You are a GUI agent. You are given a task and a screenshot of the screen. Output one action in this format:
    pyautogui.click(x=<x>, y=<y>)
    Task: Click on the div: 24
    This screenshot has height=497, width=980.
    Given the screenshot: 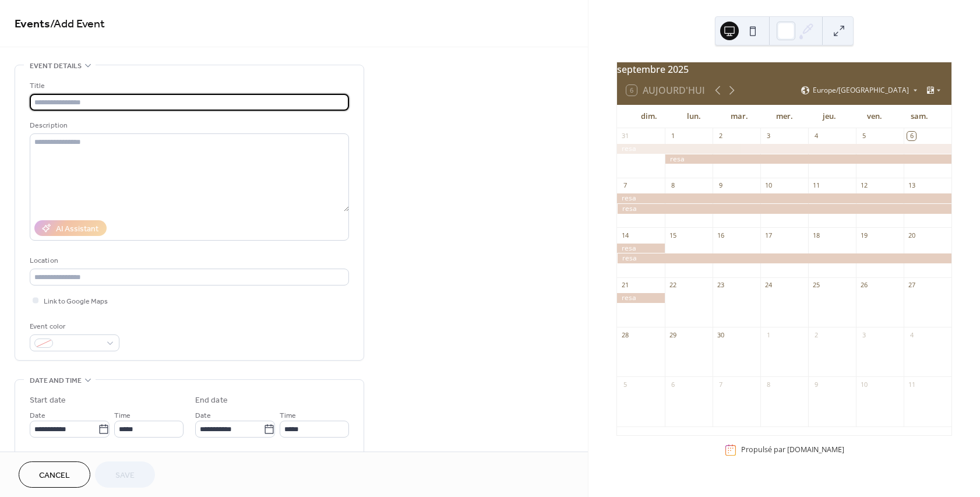 What is the action you would take?
    pyautogui.click(x=768, y=285)
    